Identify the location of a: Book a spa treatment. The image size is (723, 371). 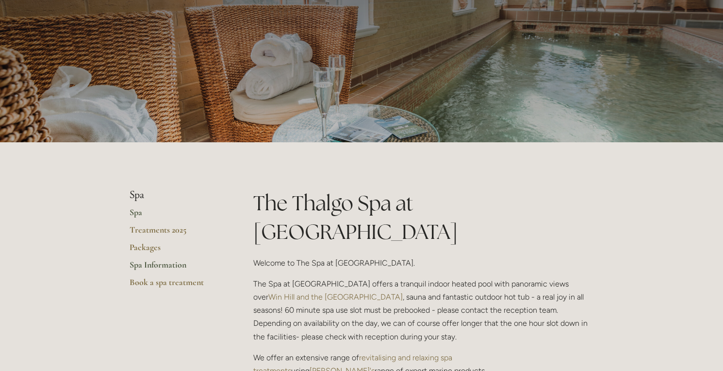
(176, 285).